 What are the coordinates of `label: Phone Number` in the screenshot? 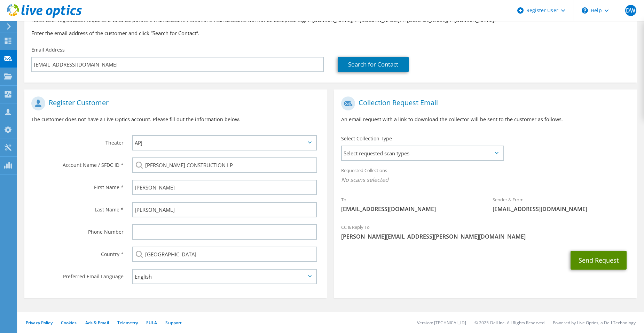 It's located at (77, 230).